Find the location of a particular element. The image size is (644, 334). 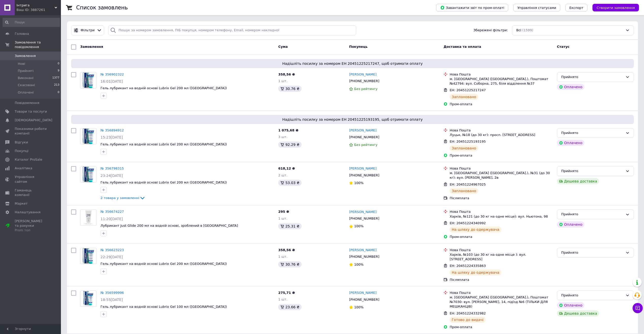

span: 213 is located at coordinates (56, 85).